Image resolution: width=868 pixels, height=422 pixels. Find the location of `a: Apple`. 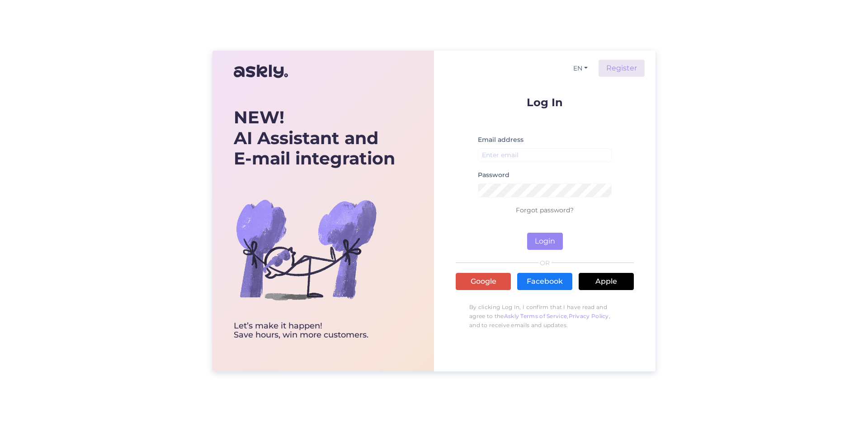

a: Apple is located at coordinates (606, 282).